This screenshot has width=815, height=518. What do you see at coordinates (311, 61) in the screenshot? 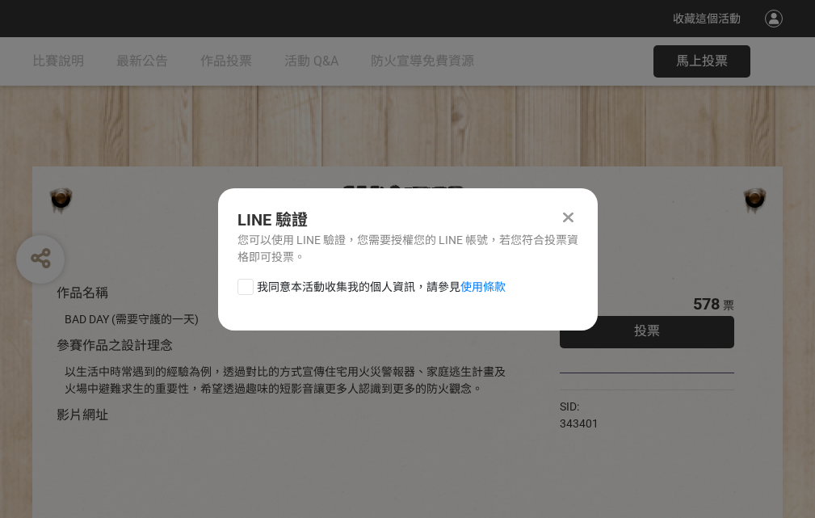
I see `span: 活動 Q&A` at bounding box center [311, 61].